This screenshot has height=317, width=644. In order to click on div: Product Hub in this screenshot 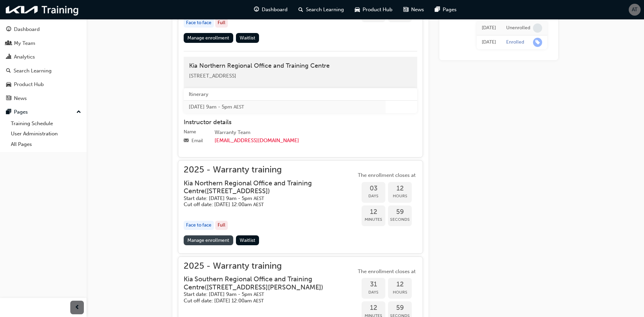, I will do `click(29, 84)`.